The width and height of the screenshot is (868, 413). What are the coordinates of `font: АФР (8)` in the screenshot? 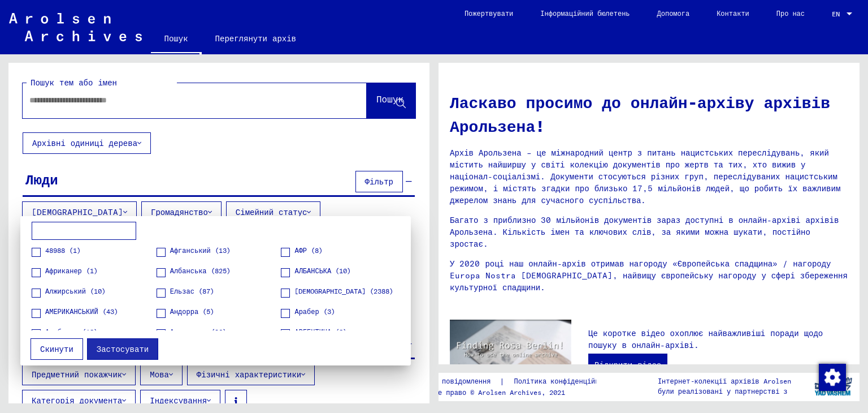 It's located at (309, 250).